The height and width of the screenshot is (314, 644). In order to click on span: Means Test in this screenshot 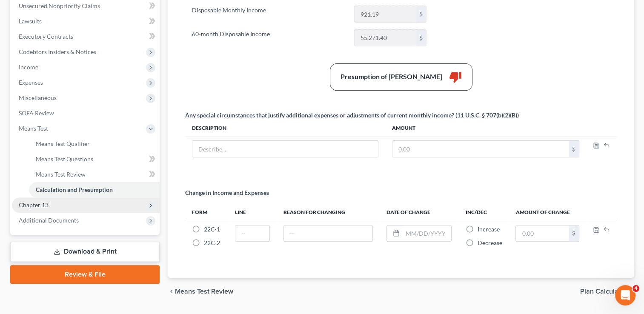, I will do `click(34, 128)`.